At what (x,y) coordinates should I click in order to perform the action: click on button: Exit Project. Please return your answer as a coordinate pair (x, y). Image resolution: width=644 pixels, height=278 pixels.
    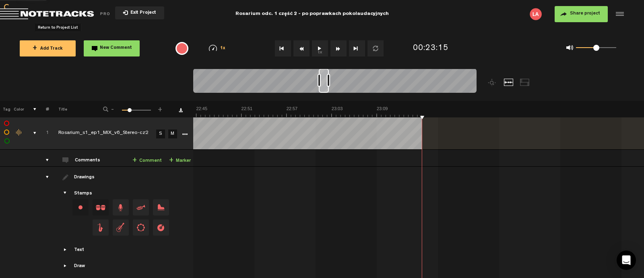
    Looking at the image, I should click on (140, 13).